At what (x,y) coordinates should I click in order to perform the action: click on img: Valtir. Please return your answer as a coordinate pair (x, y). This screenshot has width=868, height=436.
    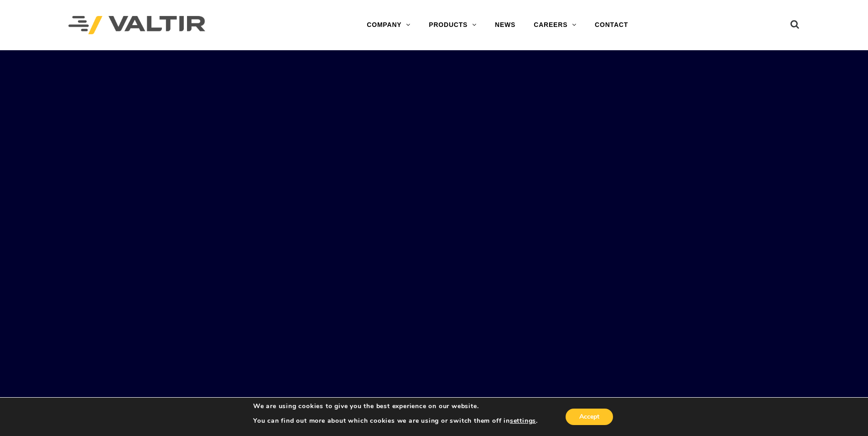
    Looking at the image, I should click on (137, 25).